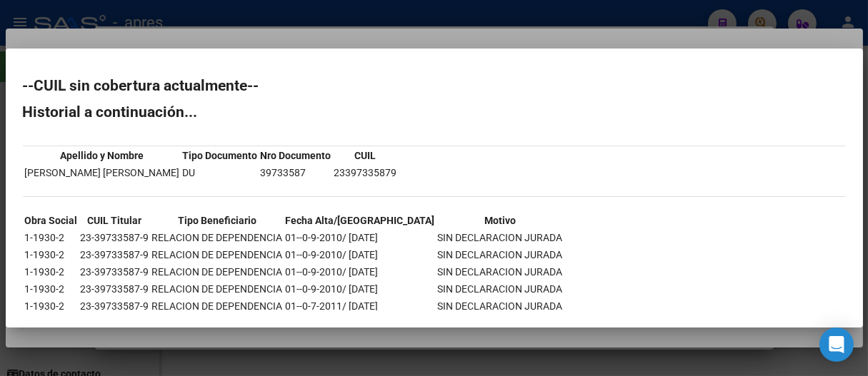  What do you see at coordinates (217, 221) in the screenshot?
I see `th: Tipo Beneficiario` at bounding box center [217, 221].